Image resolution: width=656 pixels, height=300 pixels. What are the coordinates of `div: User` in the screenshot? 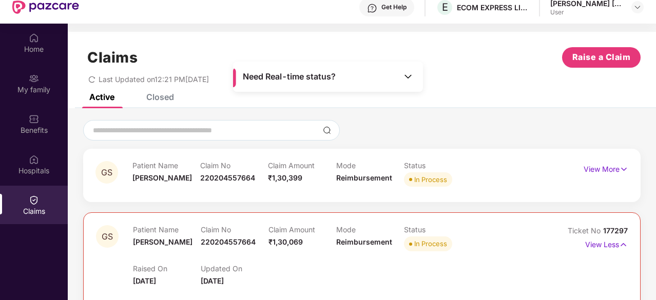 It's located at (586, 12).